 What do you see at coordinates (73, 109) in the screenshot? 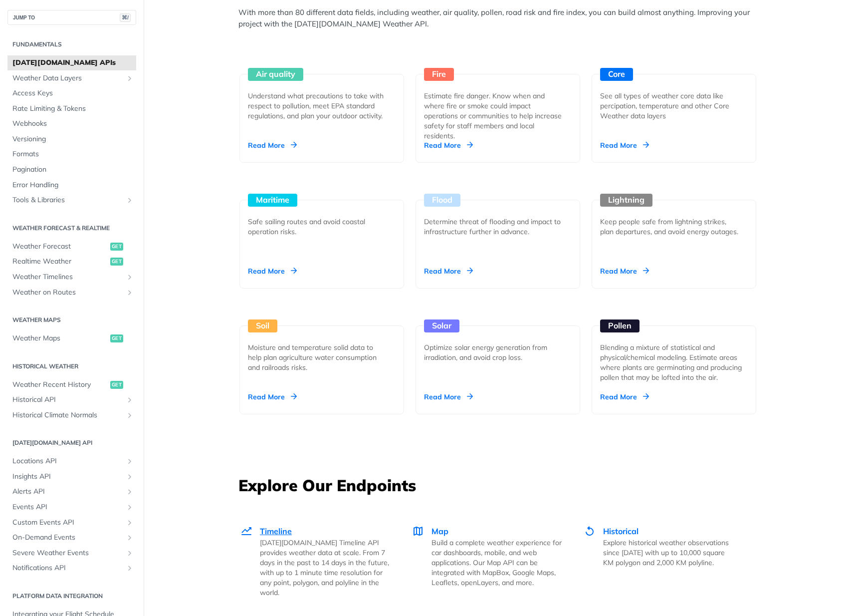
I see `span: Rate Limiting & Tokens` at bounding box center [73, 109].